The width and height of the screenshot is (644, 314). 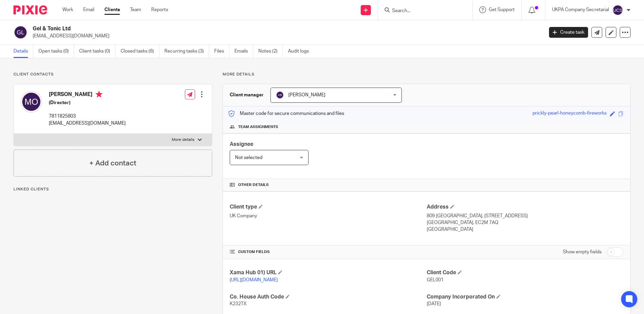 I want to click on span: K232TX, so click(x=238, y=304).